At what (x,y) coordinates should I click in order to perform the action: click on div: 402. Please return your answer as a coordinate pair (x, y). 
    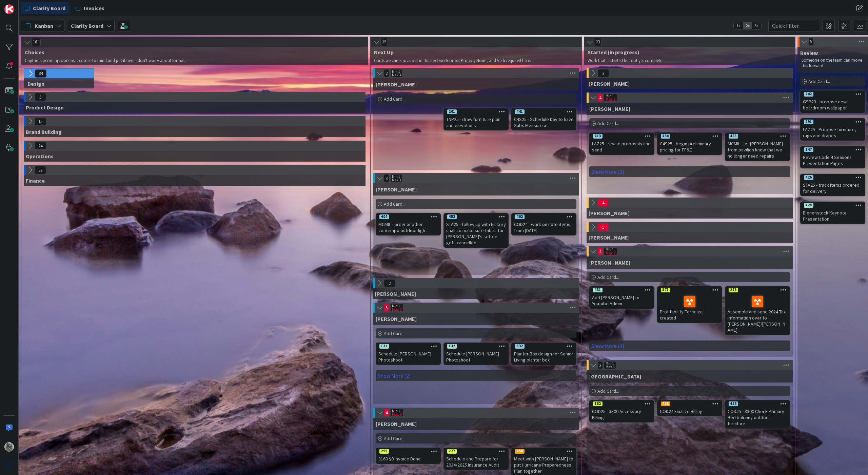
    Looking at the image, I should click on (519, 217).